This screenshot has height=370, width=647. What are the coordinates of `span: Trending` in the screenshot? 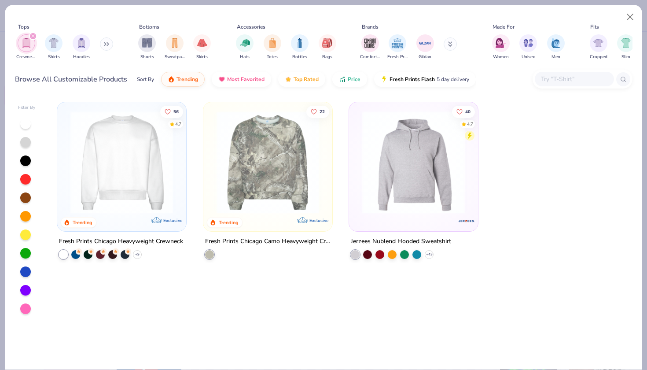 It's located at (187, 79).